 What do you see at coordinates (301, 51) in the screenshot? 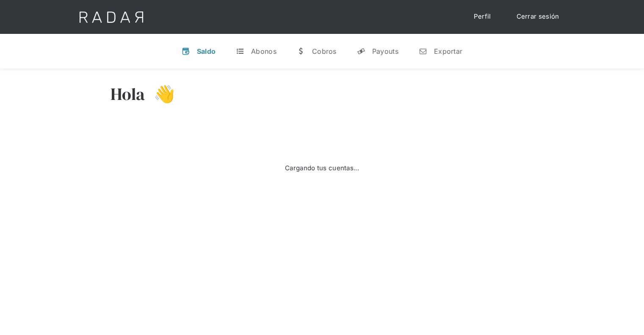
I see `div: w` at bounding box center [301, 51].